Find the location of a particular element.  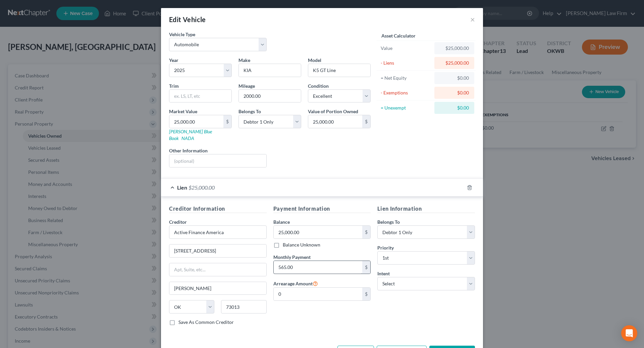

input: (optional) is located at coordinates (218, 161).